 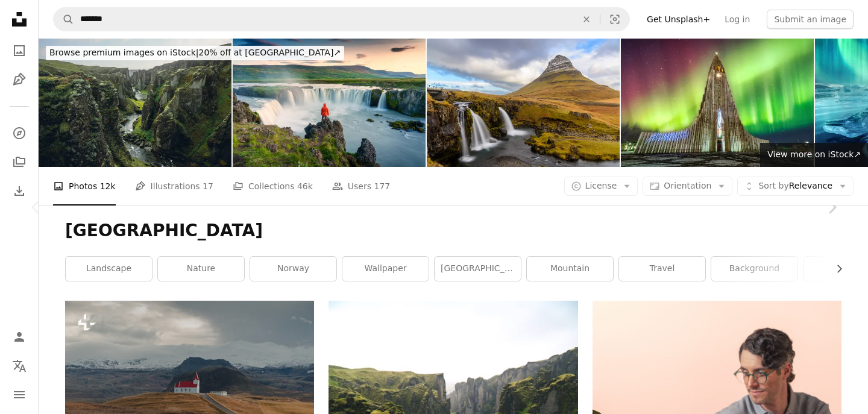 What do you see at coordinates (135, 103) in the screenshot?
I see `img: Majestic Fjadrargljufur Canyon with a Serpentine River in South Iceland` at bounding box center [135, 103].